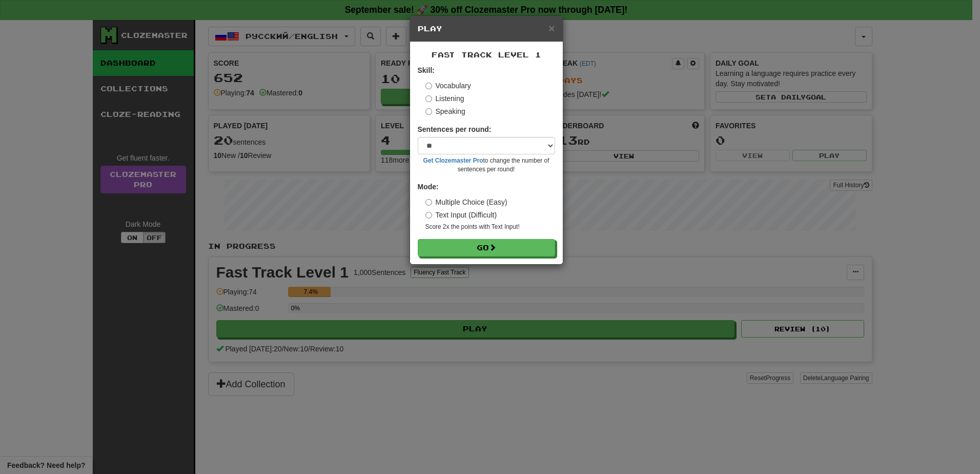 This screenshot has height=474, width=980. What do you see at coordinates (552, 28) in the screenshot?
I see `button: Close` at bounding box center [552, 28].